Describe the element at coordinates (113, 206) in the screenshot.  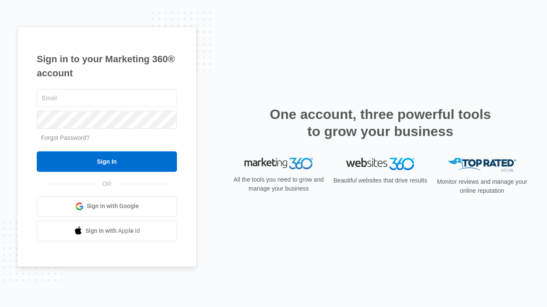
I see `span: Sign in with Google` at that location.